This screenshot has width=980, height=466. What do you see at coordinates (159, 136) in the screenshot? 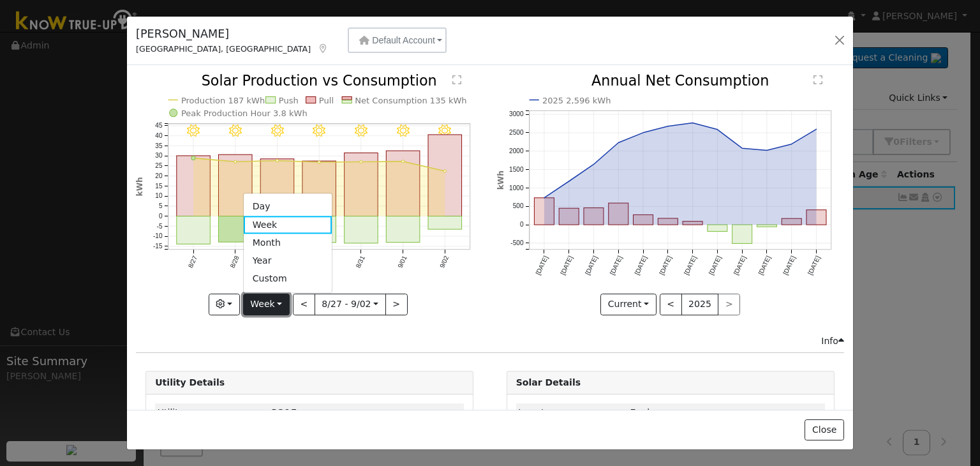
I see `text: 40` at bounding box center [159, 136].